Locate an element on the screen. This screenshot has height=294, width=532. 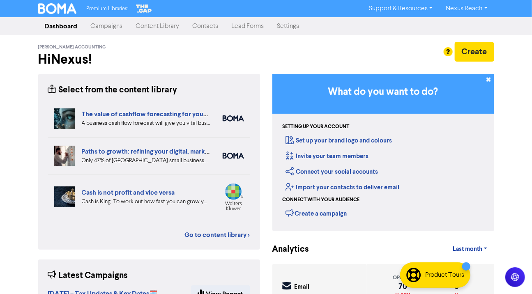
div: open is located at coordinates (403, 278).